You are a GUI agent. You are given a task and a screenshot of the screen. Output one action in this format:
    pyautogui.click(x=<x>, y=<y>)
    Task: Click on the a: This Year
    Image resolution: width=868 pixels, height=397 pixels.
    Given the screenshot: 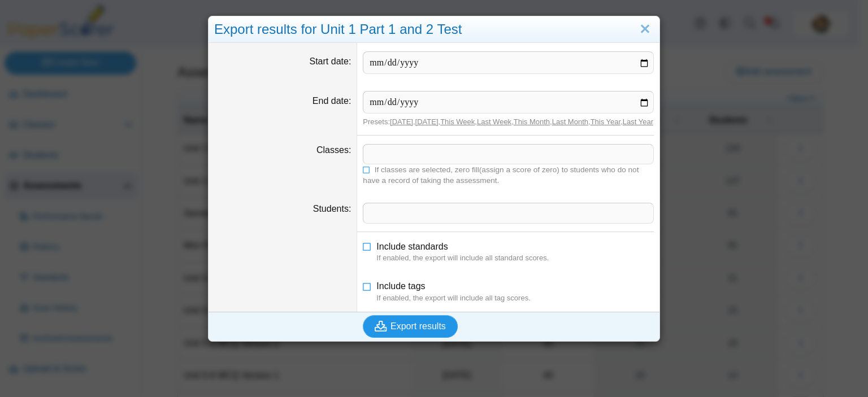 What is the action you would take?
    pyautogui.click(x=606, y=122)
    